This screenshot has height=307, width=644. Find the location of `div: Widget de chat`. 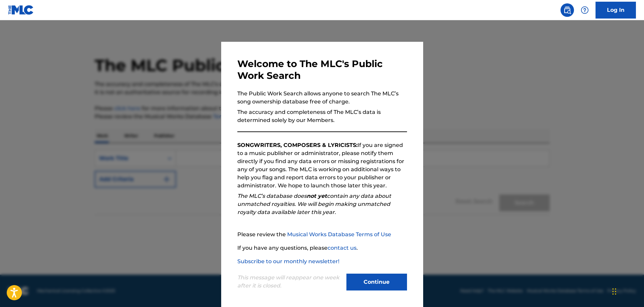

div: Widget de chat is located at coordinates (628, 291).